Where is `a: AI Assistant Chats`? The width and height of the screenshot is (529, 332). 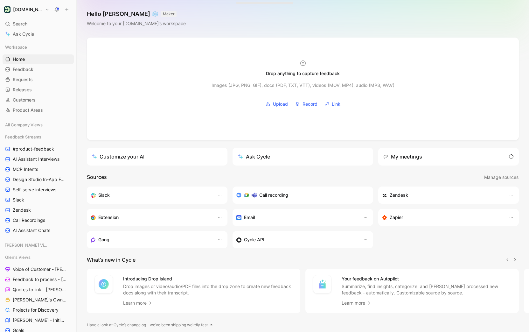
a: AI Assistant Chats is located at coordinates (38, 230).